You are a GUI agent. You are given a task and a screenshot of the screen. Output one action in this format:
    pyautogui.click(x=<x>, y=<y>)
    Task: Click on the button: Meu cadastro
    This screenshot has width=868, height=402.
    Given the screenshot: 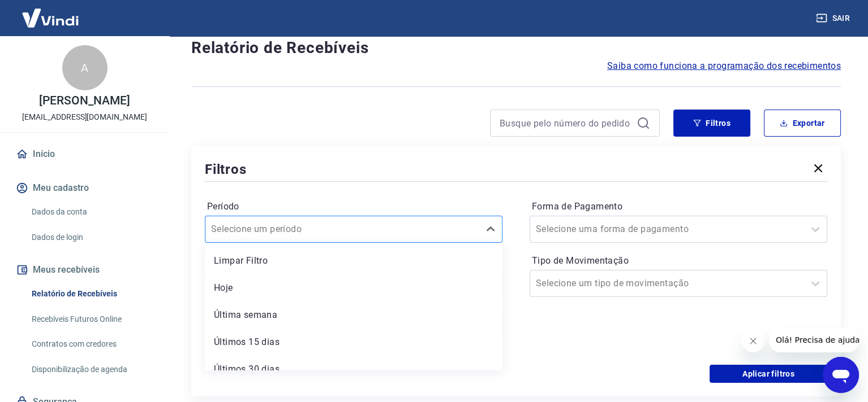 What is the action you would take?
    pyautogui.click(x=84, y=189)
    